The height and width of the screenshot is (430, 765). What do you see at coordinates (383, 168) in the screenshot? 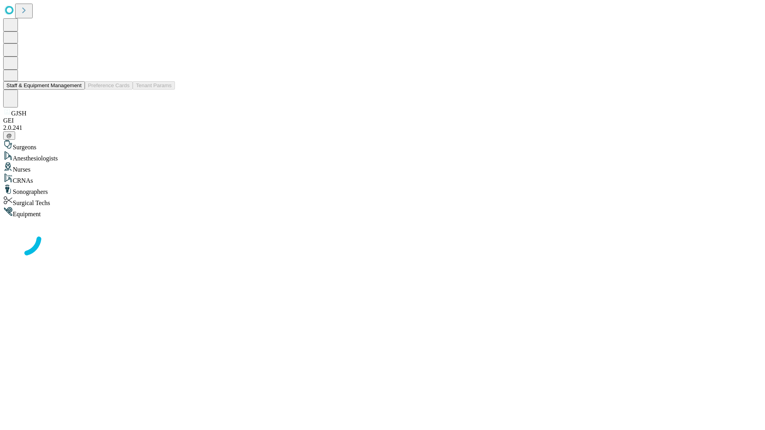
I see `div: Nurses` at bounding box center [383, 168].